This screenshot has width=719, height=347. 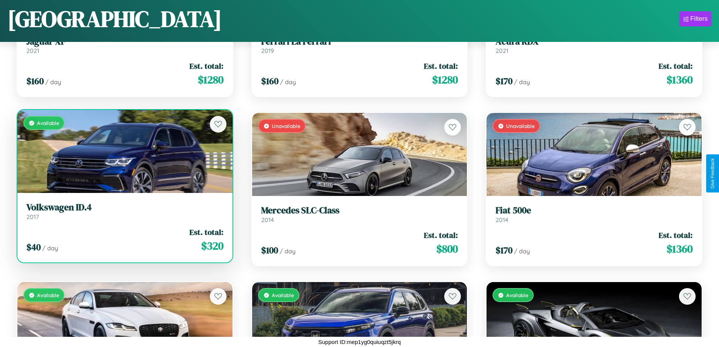 What do you see at coordinates (594, 210) in the screenshot?
I see `h3: Fiat 500e` at bounding box center [594, 210].